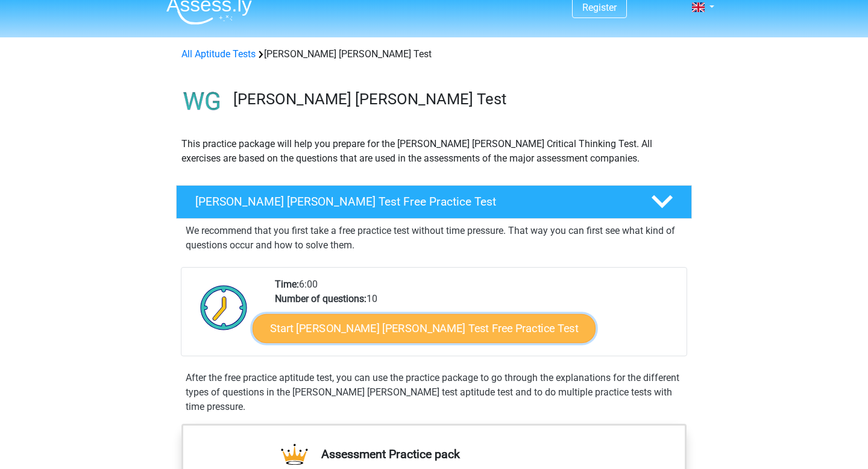  What do you see at coordinates (224, 308) in the screenshot?
I see `img: Clock` at bounding box center [224, 308].